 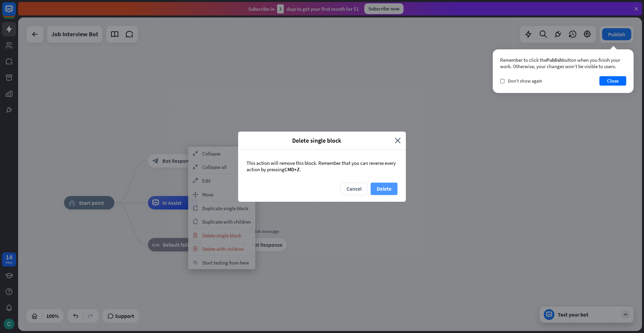 I want to click on div: This action will remove this block. Remember that you can reverse every action by pressing ., so click(x=322, y=166).